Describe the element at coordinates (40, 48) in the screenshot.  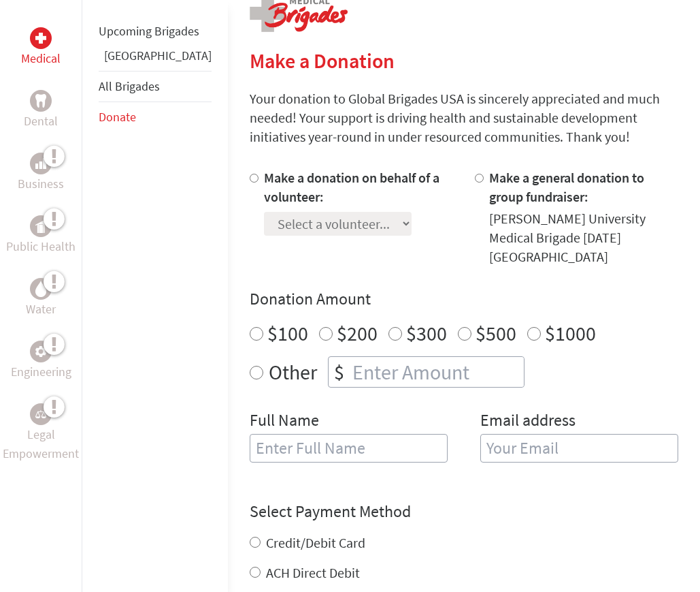
I see `a: MedicalMedical` at that location.